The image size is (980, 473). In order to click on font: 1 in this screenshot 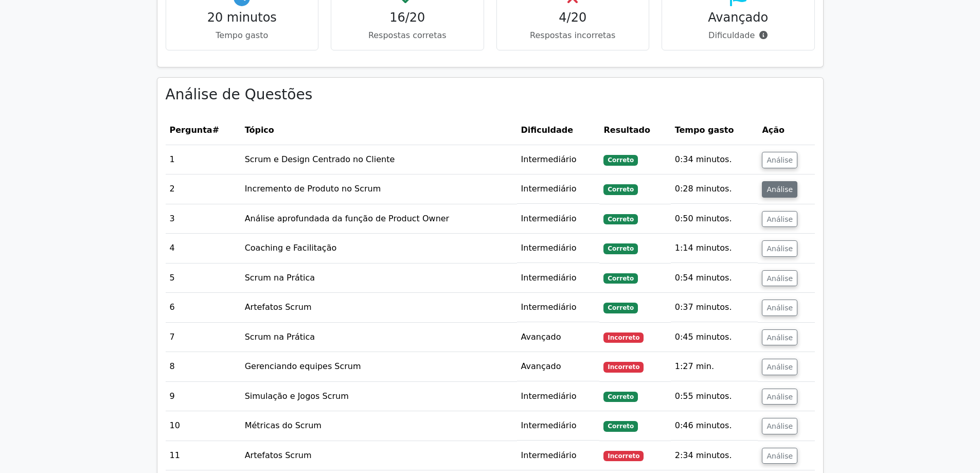, I will do `click(172, 159)`.